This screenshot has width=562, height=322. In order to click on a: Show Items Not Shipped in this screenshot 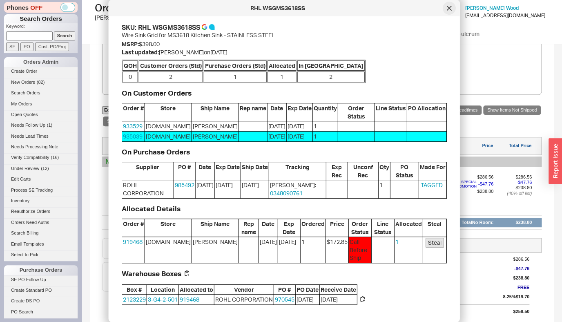, I will do `click(512, 110)`.